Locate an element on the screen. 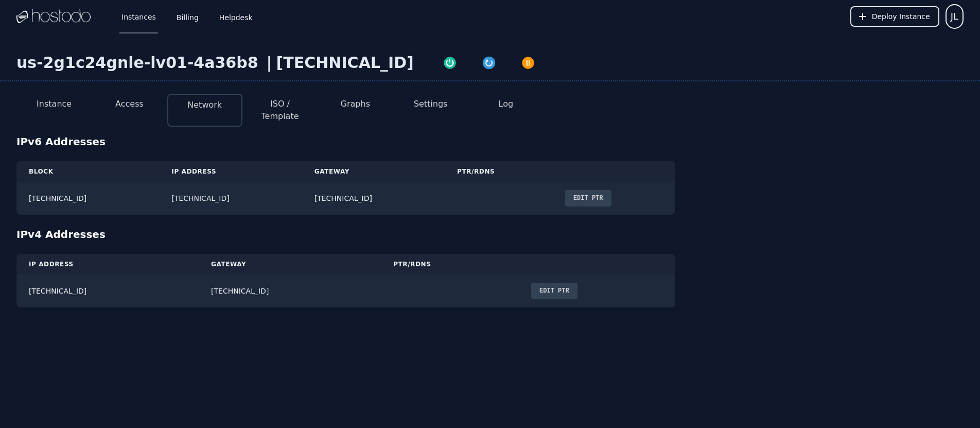 This screenshot has width=980, height=428. div: IPv4 Addresses is located at coordinates (490, 234).